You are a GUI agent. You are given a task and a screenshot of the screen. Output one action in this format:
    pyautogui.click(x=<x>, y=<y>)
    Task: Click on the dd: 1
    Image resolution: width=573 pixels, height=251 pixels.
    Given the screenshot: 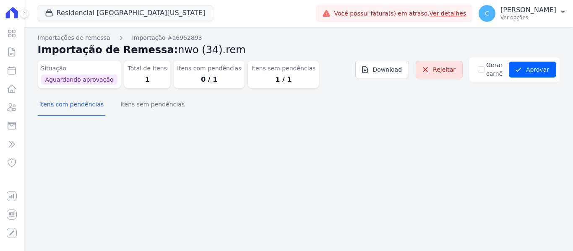 What is the action you would take?
    pyautogui.click(x=147, y=80)
    